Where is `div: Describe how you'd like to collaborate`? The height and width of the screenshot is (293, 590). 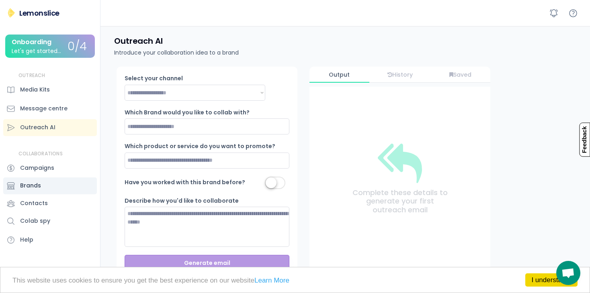 div: Describe how you'd like to collaborate is located at coordinates (182, 201).